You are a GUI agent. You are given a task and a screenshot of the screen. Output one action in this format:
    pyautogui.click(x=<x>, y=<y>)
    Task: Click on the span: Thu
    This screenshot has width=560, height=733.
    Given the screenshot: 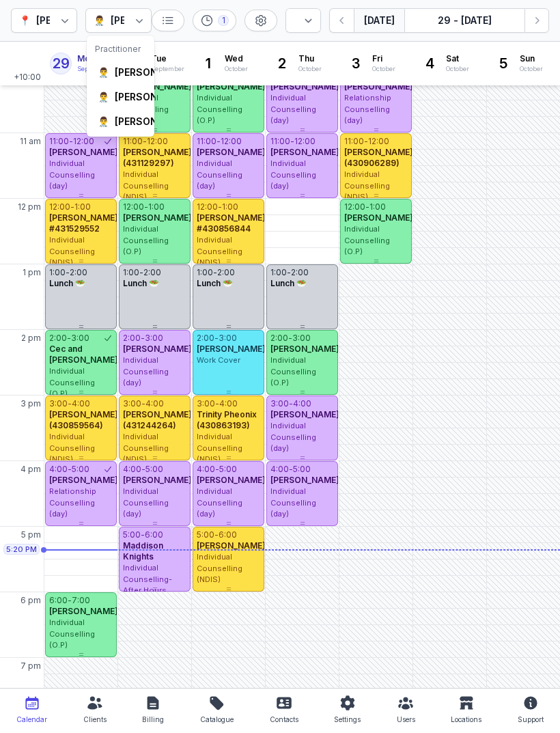 What is the action you would take?
    pyautogui.click(x=310, y=59)
    